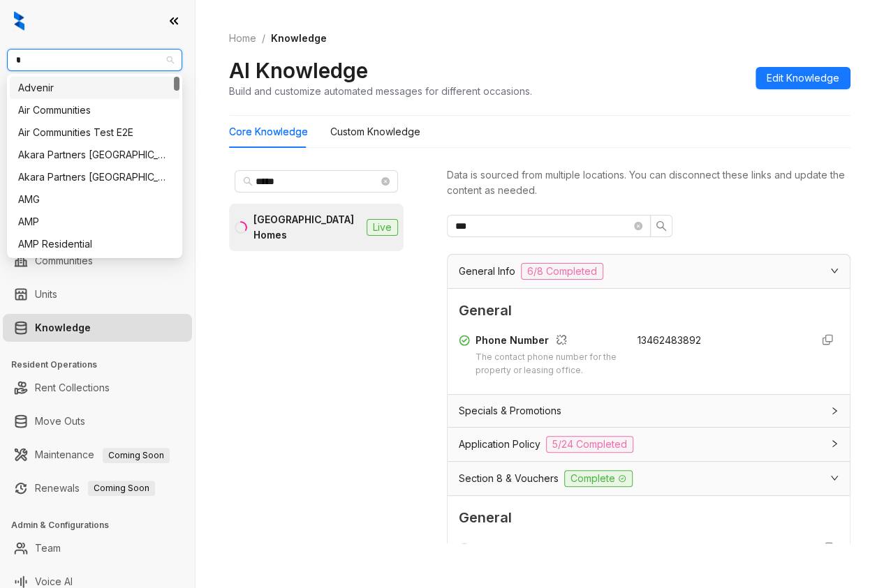  I want to click on div: Build and customize automated messages for different occasions., so click(381, 90).